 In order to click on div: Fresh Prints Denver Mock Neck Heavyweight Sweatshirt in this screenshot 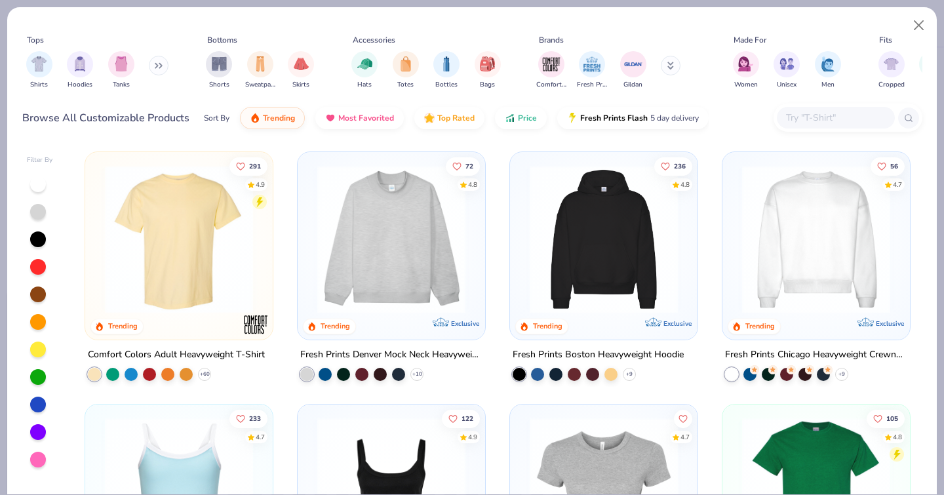, I will do `click(392, 355)`.